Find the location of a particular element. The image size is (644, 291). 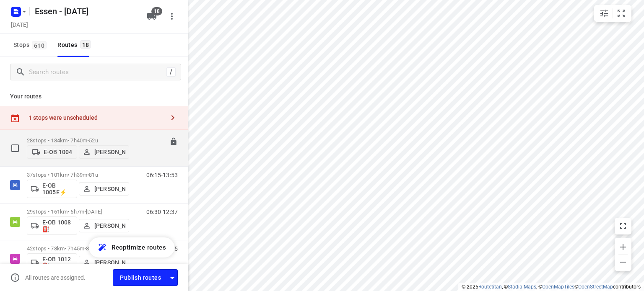

a: Routetitan is located at coordinates (490, 287).